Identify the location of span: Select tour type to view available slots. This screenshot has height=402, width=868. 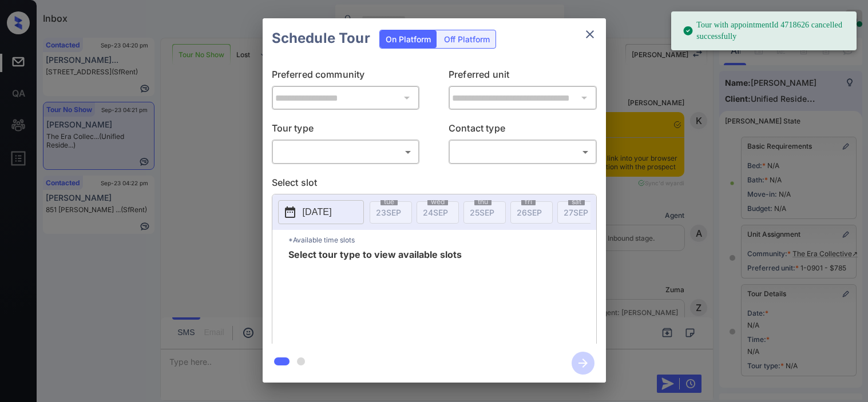
(375, 296).